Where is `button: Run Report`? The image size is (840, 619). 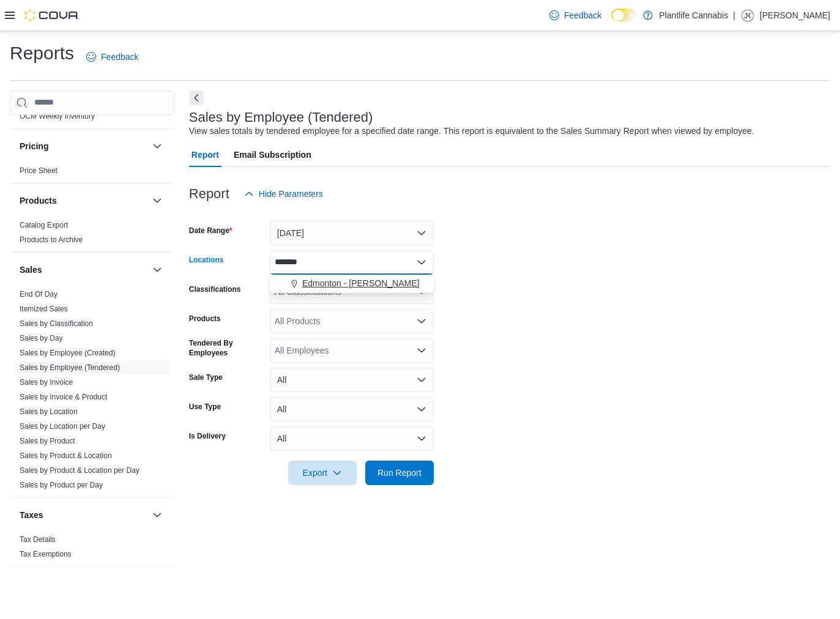 button: Run Report is located at coordinates (400, 473).